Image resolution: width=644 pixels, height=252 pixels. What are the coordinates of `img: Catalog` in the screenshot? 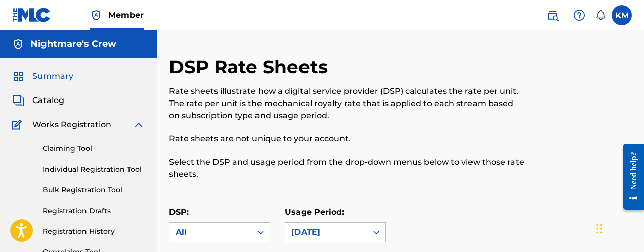 It's located at (18, 100).